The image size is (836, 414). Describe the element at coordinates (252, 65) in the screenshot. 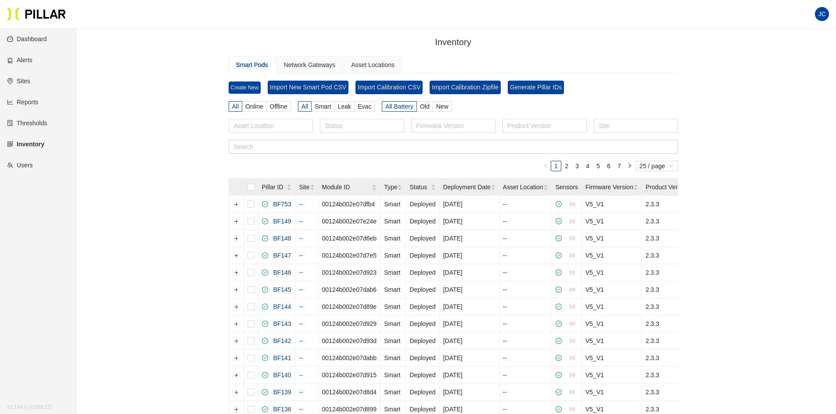

I see `div: Smart Pods` at that location.